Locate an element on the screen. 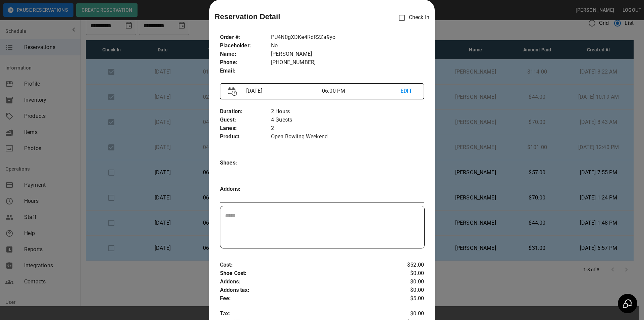 This screenshot has height=320, width=644. p: Cost : is located at coordinates (305, 265).